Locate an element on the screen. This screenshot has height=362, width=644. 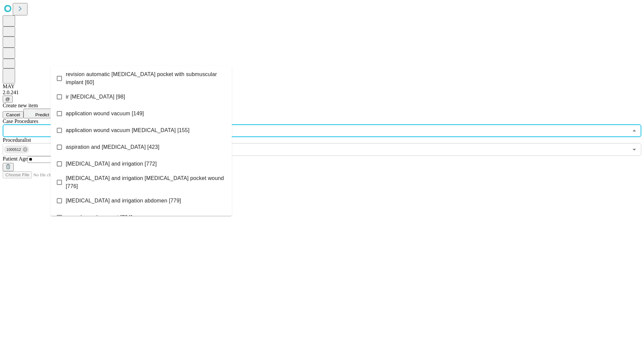
span: Cancel is located at coordinates (13, 115).